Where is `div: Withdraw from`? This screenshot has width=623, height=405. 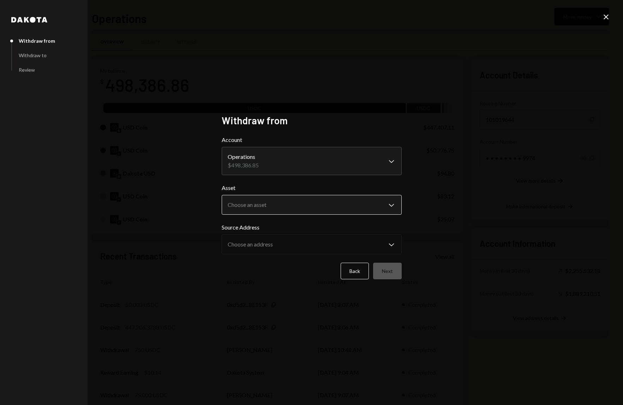
div: Withdraw from is located at coordinates (37, 41).